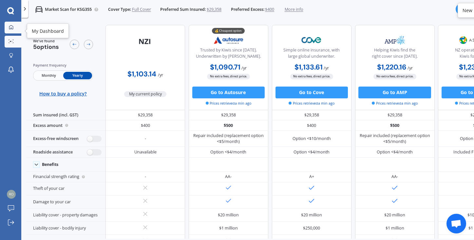 The image size is (474, 240). What do you see at coordinates (312, 92) in the screenshot?
I see `button: Go to Cove` at bounding box center [312, 92].